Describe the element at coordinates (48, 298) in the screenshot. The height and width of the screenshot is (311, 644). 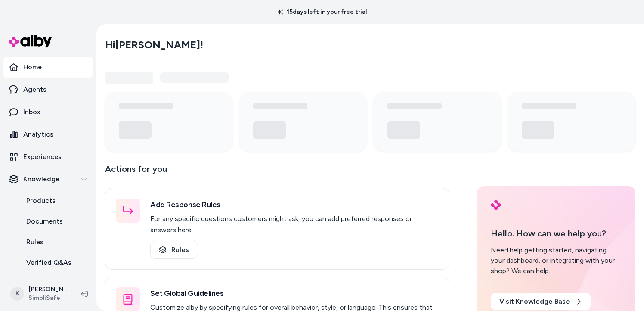
I see `span: SimpliSafe` at that location.